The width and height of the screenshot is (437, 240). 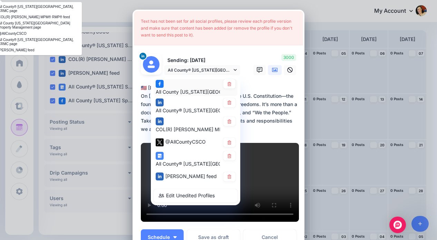 What do you see at coordinates (185, 142) in the screenshot?
I see `span: @AllCountyCSCO` at bounding box center [185, 142].